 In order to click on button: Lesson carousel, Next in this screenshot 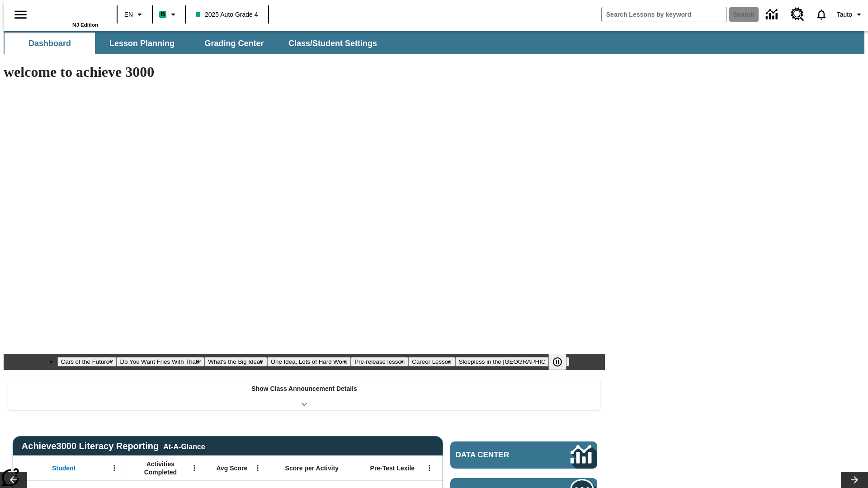, I will do `click(855, 480)`.